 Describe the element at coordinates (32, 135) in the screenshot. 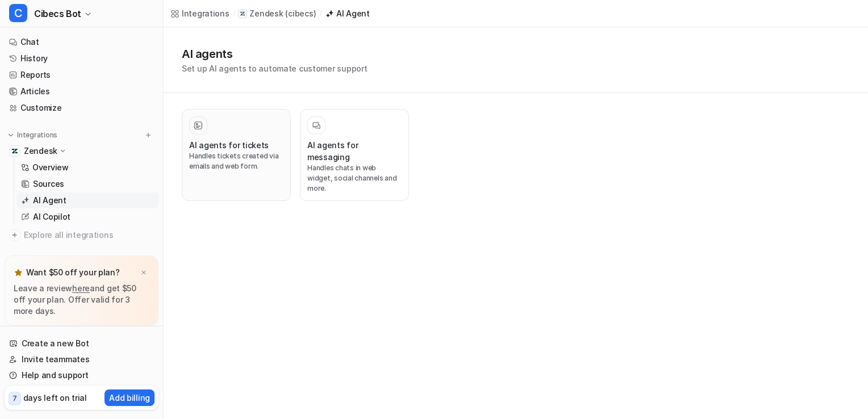

I see `button: Integrations` at that location.